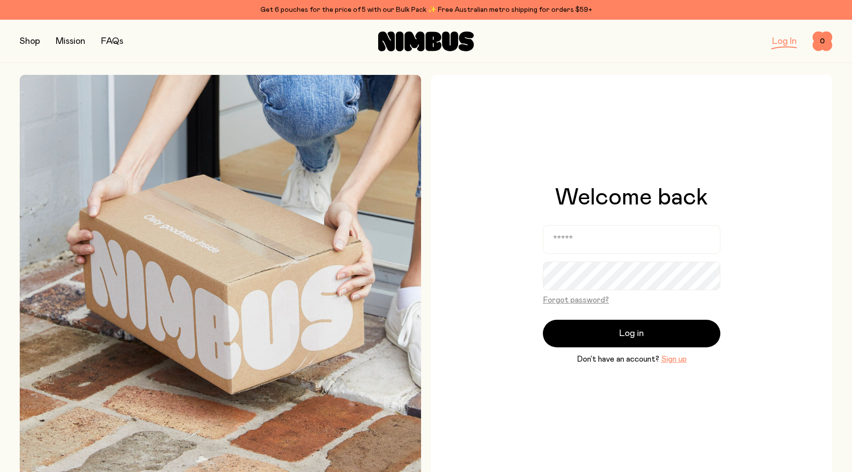  I want to click on a: Mission, so click(70, 41).